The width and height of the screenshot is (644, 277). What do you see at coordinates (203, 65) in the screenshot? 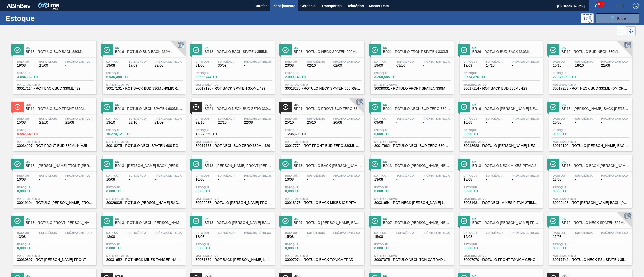
I see `span: 31/08` at bounding box center [203, 65].